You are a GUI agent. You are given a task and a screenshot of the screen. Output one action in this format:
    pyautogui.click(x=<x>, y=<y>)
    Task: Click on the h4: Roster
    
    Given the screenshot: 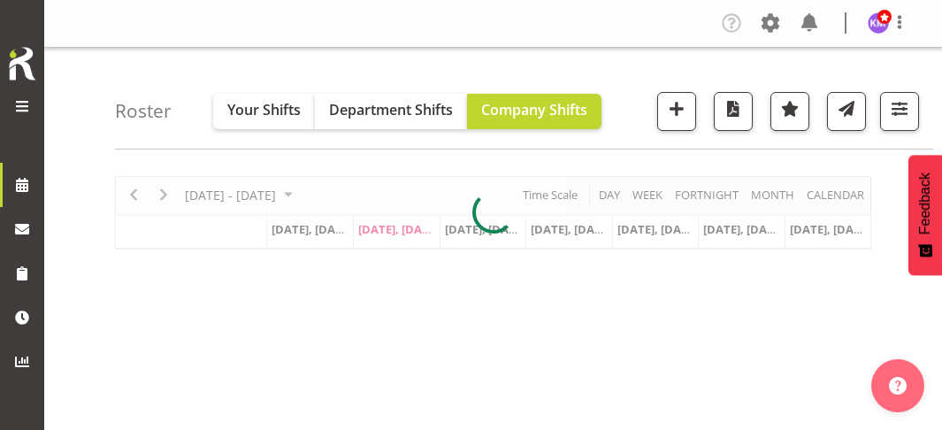 What is the action you would take?
    pyautogui.click(x=143, y=111)
    